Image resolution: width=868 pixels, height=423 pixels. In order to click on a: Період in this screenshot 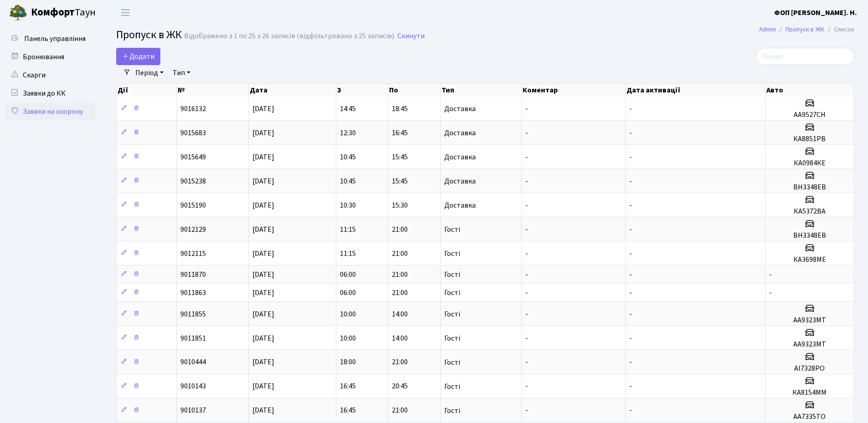, I will do `click(149, 73)`.